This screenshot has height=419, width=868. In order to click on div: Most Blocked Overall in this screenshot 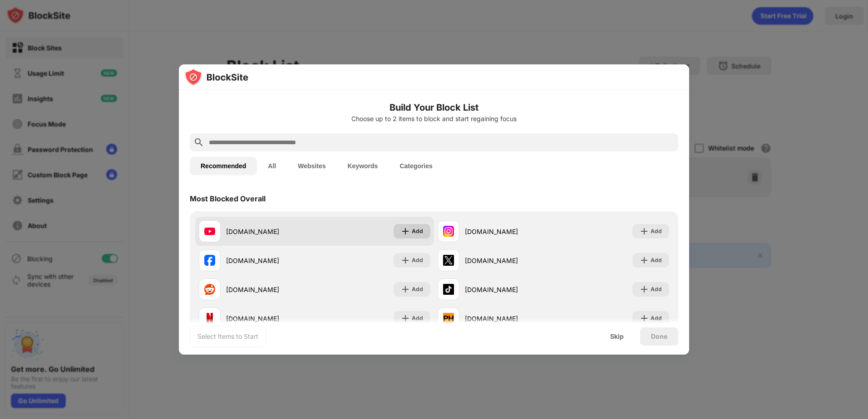, I will do `click(227, 199)`.